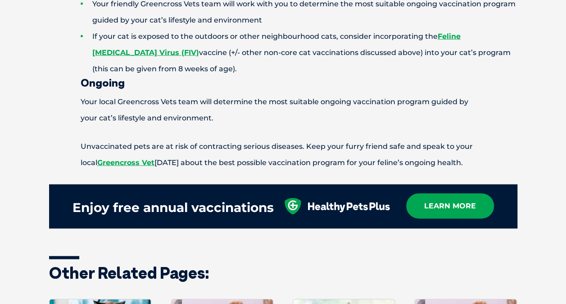 This screenshot has height=304, width=566. I want to click on p: Your local Greencross Vets team will determine the most suitable ongoing vaccination program guid..., so click(283, 110).